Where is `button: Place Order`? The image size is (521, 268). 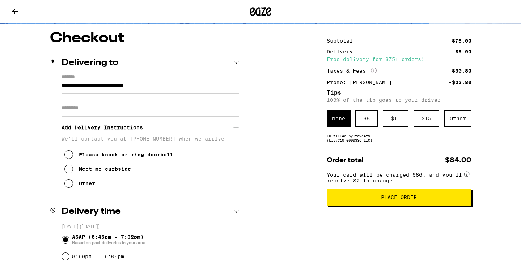 button: Place Order is located at coordinates (399, 197).